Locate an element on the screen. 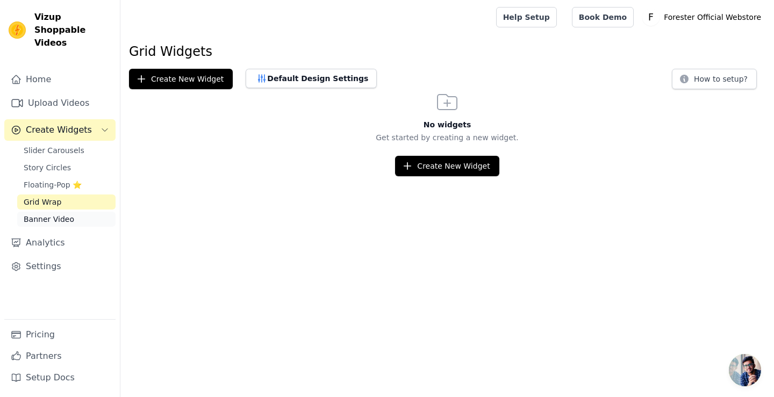 The height and width of the screenshot is (397, 774). span: Floating-Pop ⭐ is located at coordinates (53, 185).